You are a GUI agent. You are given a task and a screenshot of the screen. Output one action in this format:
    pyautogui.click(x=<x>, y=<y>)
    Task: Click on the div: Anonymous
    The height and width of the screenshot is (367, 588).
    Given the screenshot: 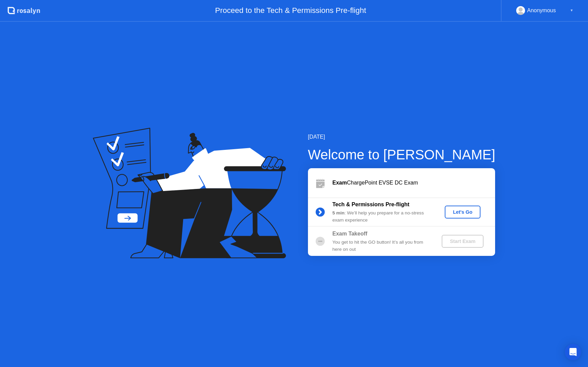 What is the action you would take?
    pyautogui.click(x=541, y=10)
    